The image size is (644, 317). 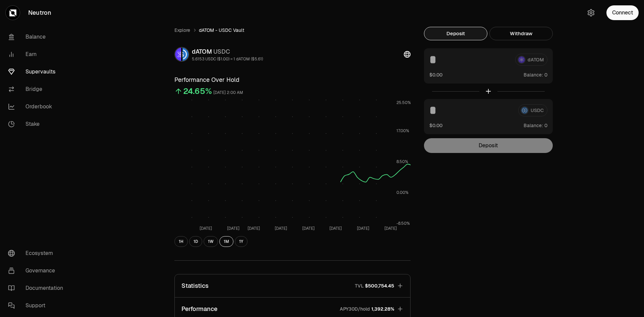 What do you see at coordinates (37, 124) in the screenshot?
I see `a: Stake` at bounding box center [37, 124].